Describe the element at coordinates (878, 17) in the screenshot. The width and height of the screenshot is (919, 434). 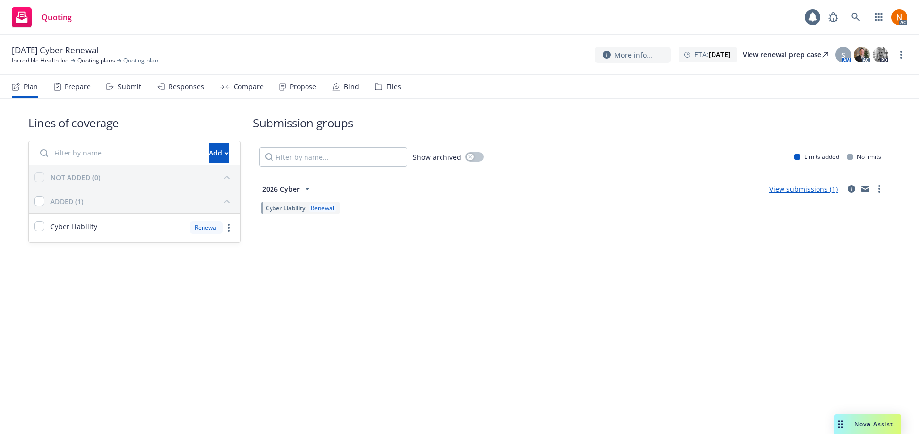
I see `a: Switch app` at that location.